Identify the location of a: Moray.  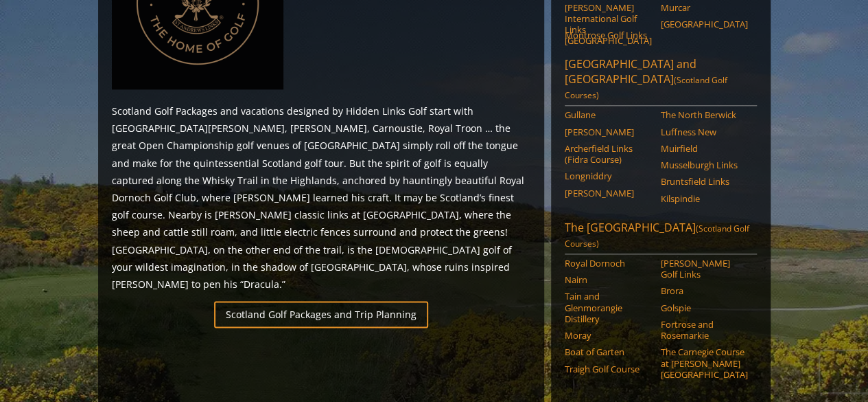
(607, 335).